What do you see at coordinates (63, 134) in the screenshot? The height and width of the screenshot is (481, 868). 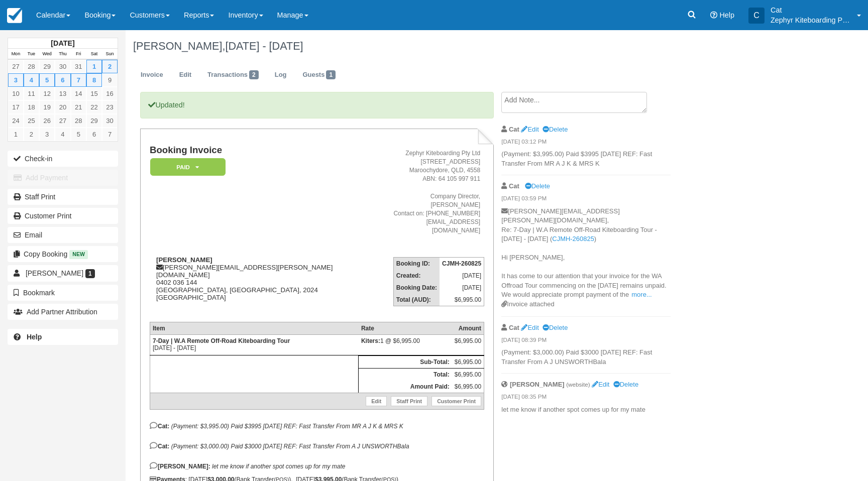 I see `a: 4` at bounding box center [63, 134].